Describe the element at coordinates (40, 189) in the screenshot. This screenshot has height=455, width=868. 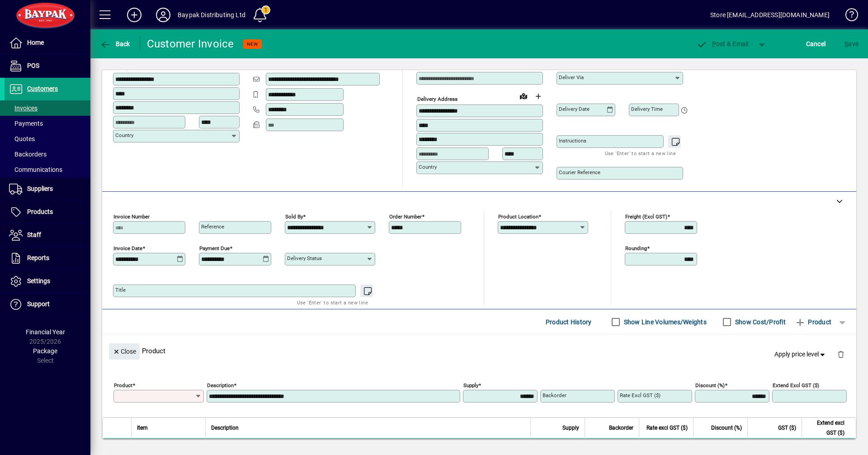
I see `span: Suppliers` at that location.